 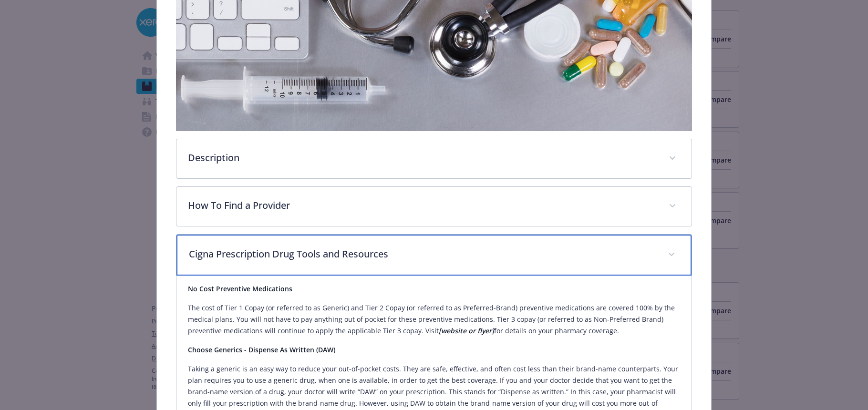 What do you see at coordinates (434, 319) in the screenshot?
I see `p: The cost of Tier 1 Copay (or referred to as Generic) and Tier 2 Copay (or referred to as Preferre...` at bounding box center [434, 319].